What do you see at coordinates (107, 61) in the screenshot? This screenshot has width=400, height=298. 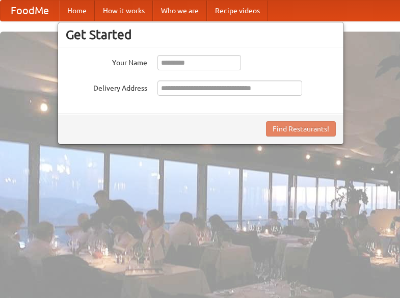 I see `label: Your Name` at bounding box center [107, 61].